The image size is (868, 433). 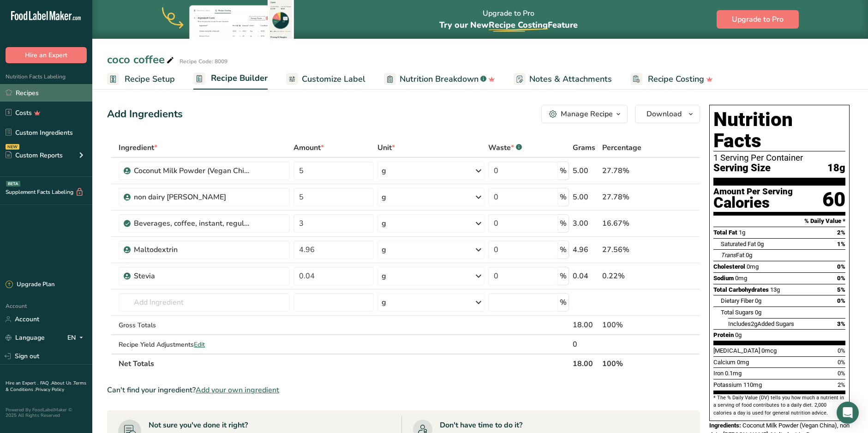 What do you see at coordinates (629, 276) in the screenshot?
I see `div: 0.22%` at bounding box center [629, 276].